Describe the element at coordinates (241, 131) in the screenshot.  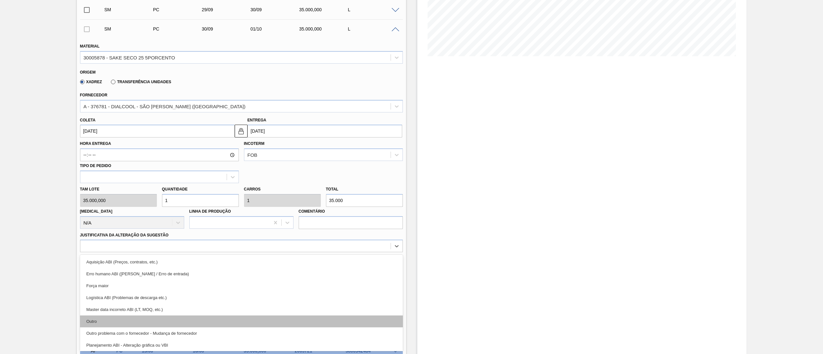
I see `img: locked` at that location.